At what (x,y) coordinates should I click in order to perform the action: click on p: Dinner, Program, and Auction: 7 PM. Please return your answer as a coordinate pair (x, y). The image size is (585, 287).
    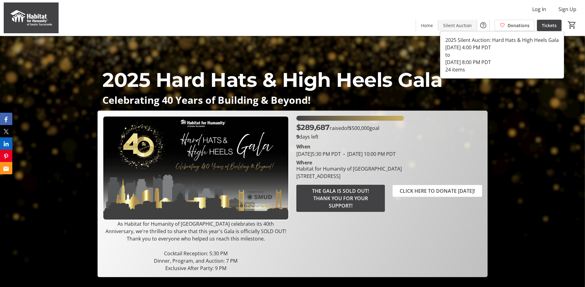
    Looking at the image, I should click on (195, 261).